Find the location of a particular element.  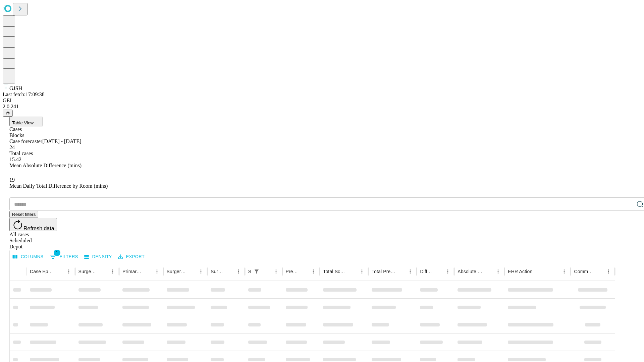

span: Mean Daily Total Difference by Room (mins) is located at coordinates (58, 186).